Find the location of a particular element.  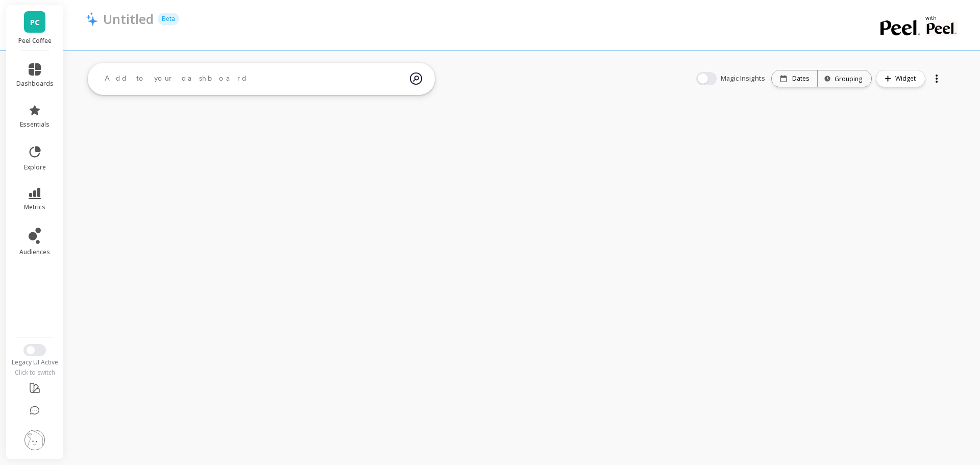

span: PC is located at coordinates (35, 22).